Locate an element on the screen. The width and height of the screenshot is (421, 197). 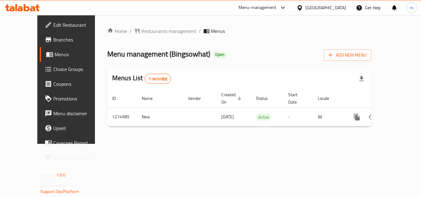
span: Get support on: is located at coordinates (54, 186).